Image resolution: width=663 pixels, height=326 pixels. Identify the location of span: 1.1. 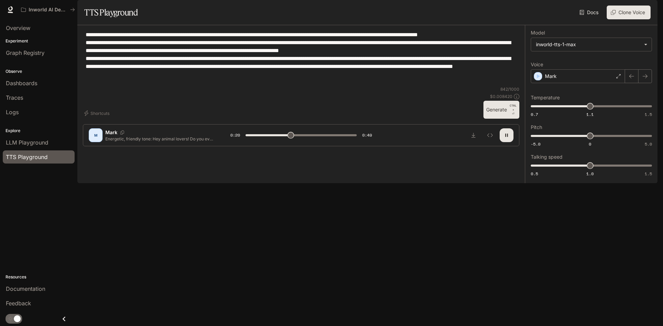
(590, 114).